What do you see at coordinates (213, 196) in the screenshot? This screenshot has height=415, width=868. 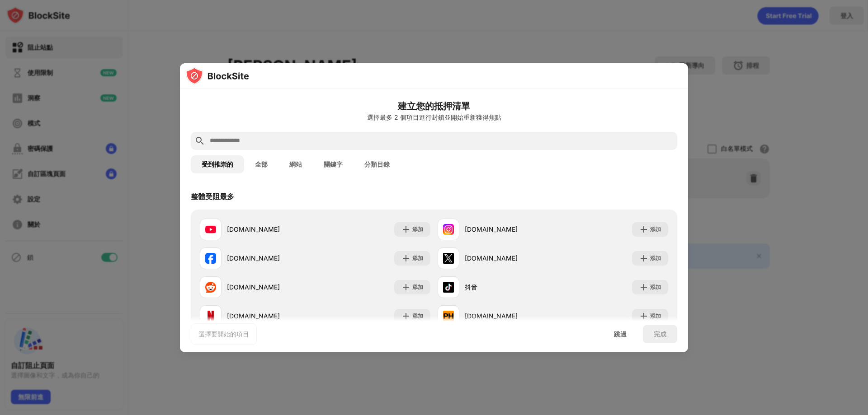 I see `font: 整體受阻最多` at bounding box center [213, 196].